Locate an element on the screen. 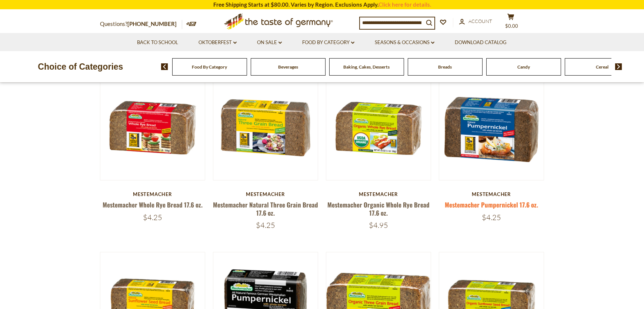 This screenshot has height=309, width=644. a: Mestemacher Organic Whole Rye Bread 17.6 oz. is located at coordinates (378, 208).